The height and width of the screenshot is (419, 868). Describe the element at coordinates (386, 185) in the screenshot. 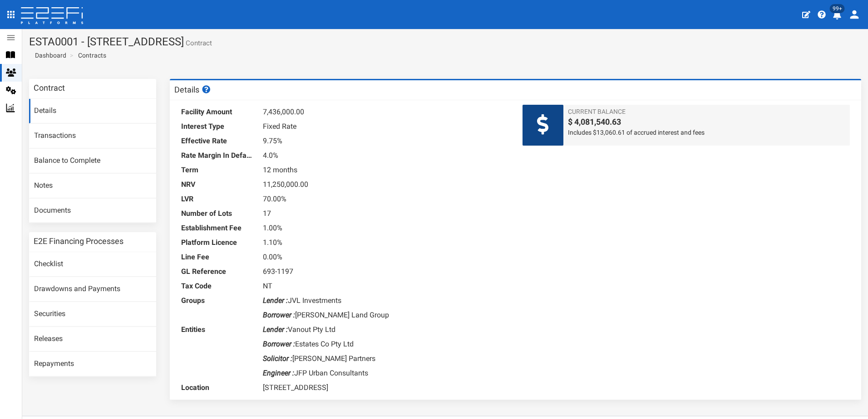

I see `dd: 11,250,000.00` at that location.